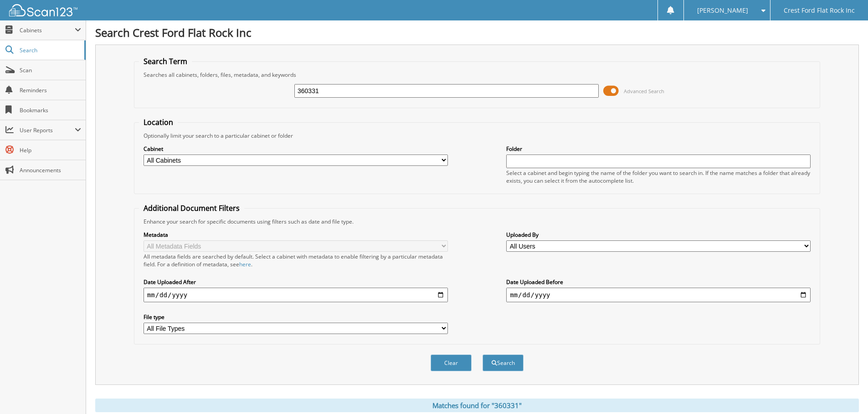  Describe the element at coordinates (658, 282) in the screenshot. I see `label: Date Uploaded Before` at that location.